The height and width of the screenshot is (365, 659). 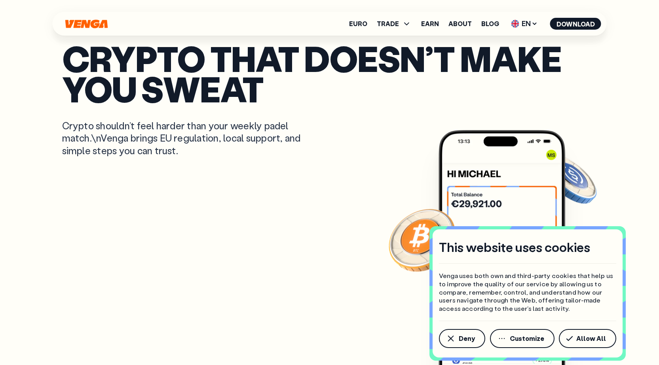 What do you see at coordinates (591, 339) in the screenshot?
I see `span: Allow All` at bounding box center [591, 339].